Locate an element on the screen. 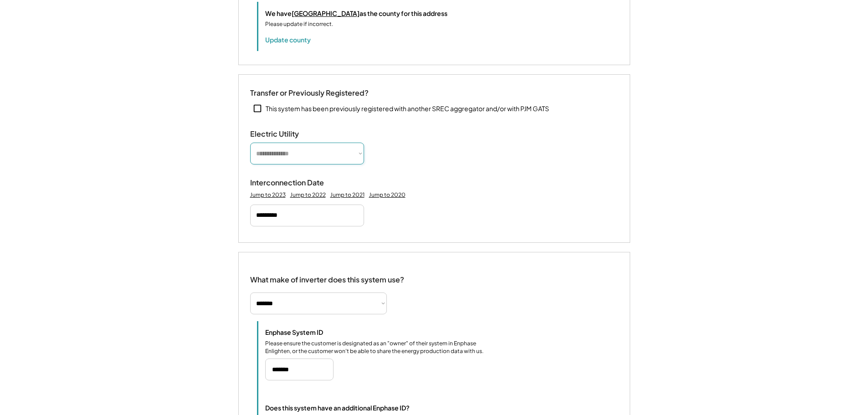  div: Interconnection Date is located at coordinates (296, 183).